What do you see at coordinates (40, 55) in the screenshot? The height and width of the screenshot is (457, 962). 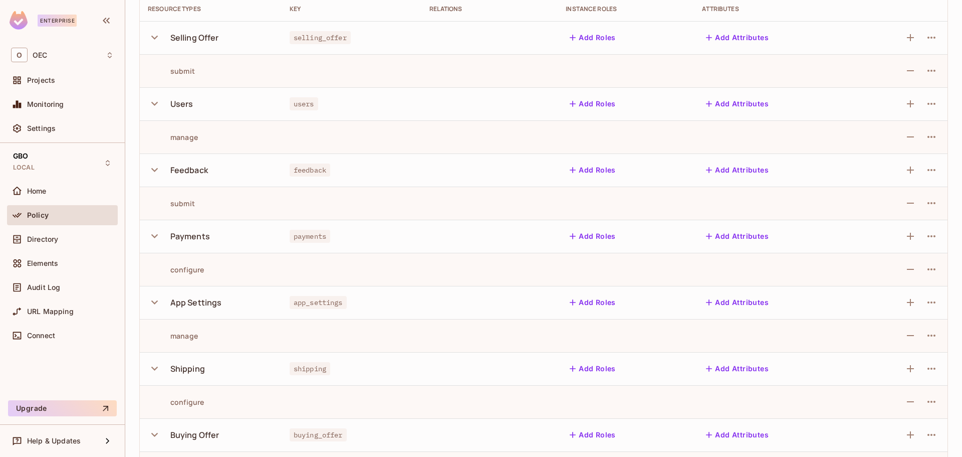 I see `span: Workspace: OEC` at bounding box center [40, 55].